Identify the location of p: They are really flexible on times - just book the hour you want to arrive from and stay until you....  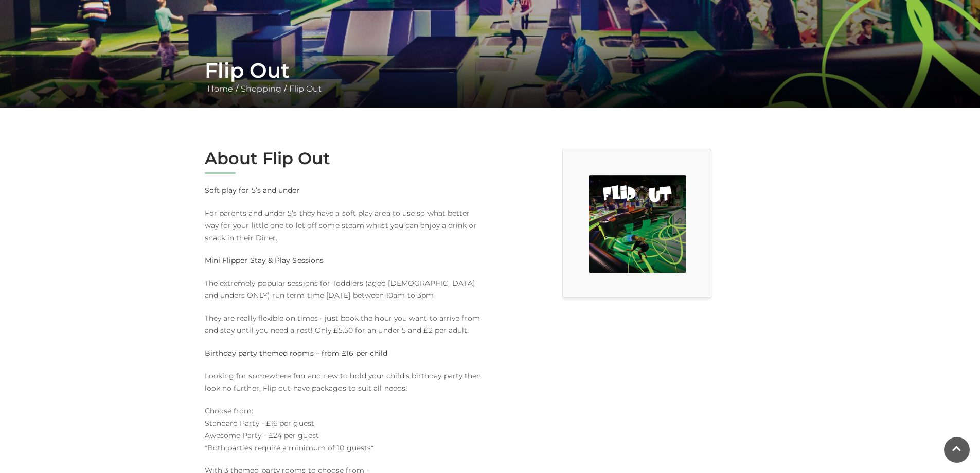
(344, 324).